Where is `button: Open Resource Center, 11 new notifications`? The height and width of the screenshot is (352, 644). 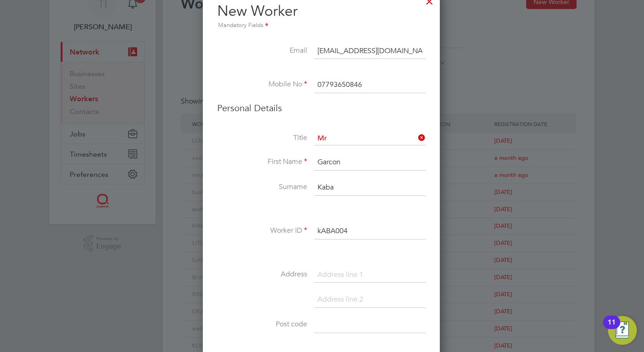 button: Open Resource Center, 11 new notifications is located at coordinates (622, 330).